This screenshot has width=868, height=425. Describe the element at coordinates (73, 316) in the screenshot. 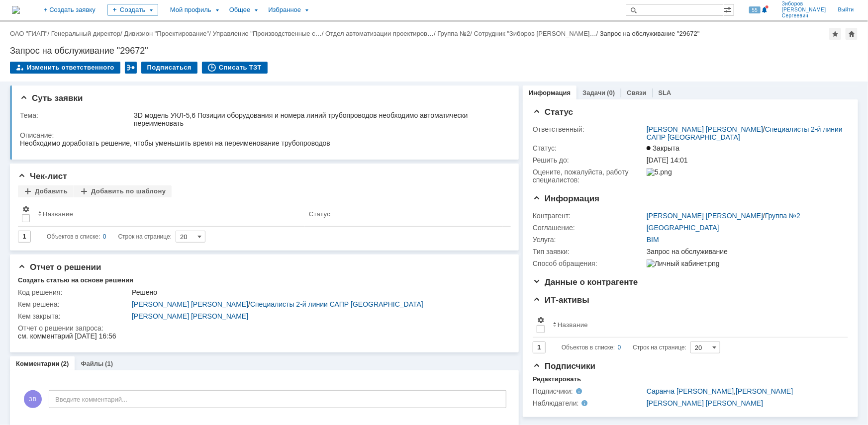

I see `div: Кем закрыта:` at that location.